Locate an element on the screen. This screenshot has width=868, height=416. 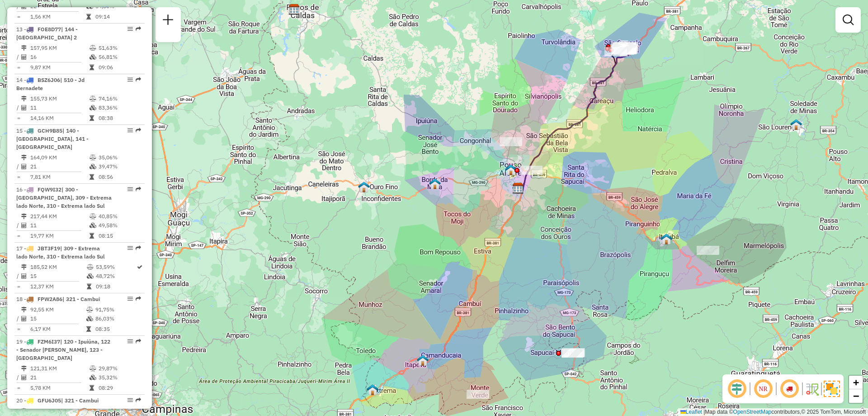
td: 14,16 KM is located at coordinates (59, 118).